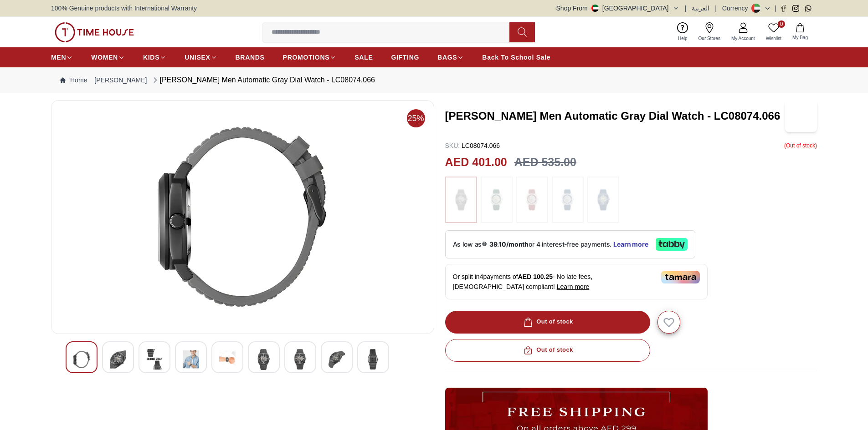  I want to click on p: ( Out of stock ), so click(801, 146).